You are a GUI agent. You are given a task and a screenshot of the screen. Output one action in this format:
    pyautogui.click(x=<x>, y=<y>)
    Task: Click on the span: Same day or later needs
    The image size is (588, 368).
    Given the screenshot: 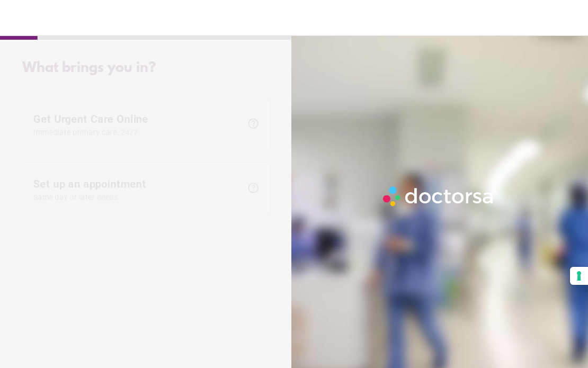 What is the action you would take?
    pyautogui.click(x=137, y=197)
    